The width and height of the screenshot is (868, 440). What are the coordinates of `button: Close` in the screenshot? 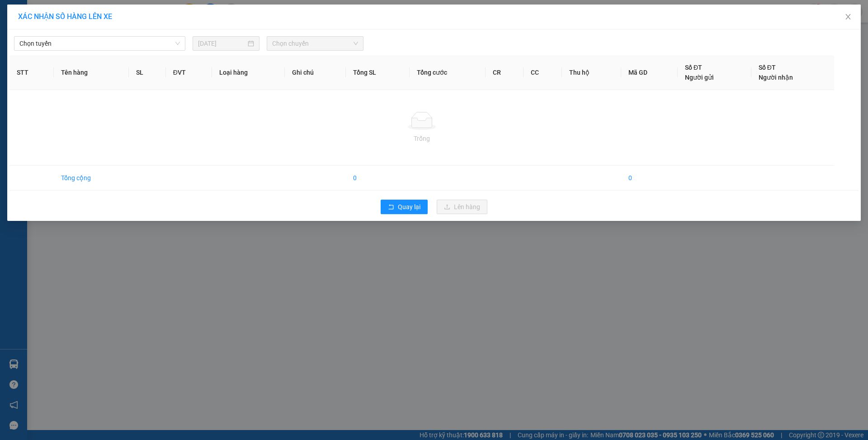 It's located at (849, 17).